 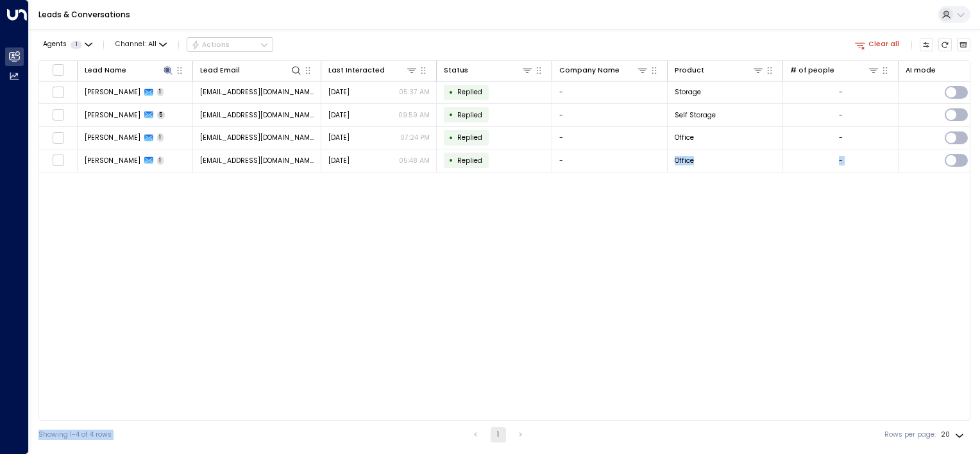 I want to click on span: Agents, so click(x=55, y=44).